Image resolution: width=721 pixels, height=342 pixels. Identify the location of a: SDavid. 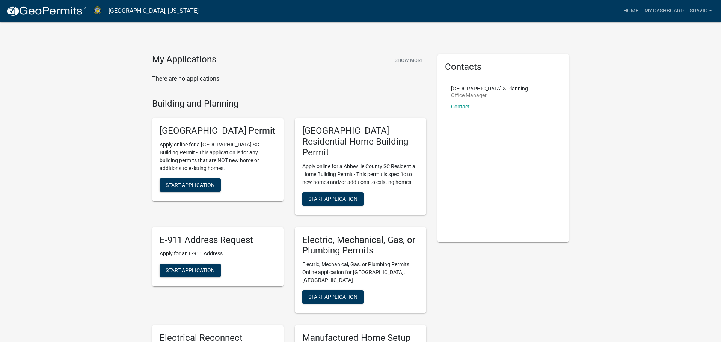
(700, 11).